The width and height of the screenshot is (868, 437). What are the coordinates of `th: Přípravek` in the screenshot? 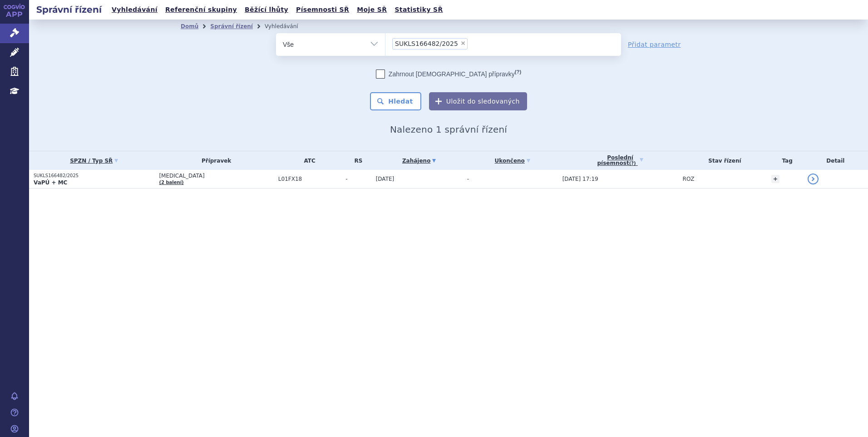 It's located at (214, 160).